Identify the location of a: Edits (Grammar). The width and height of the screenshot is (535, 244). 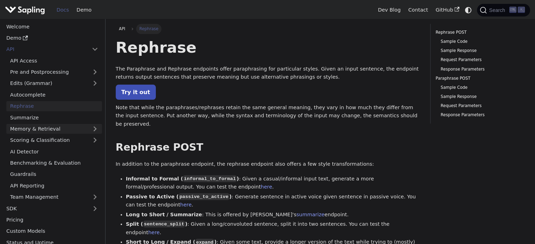
(54, 83).